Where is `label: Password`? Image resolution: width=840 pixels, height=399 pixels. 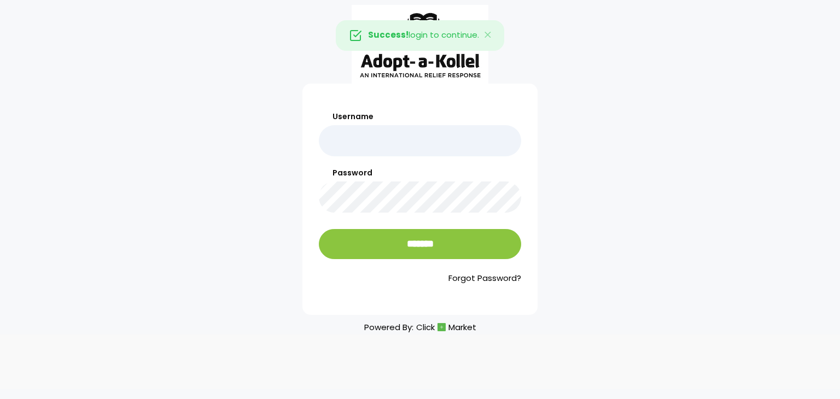 label: Password is located at coordinates (420, 173).